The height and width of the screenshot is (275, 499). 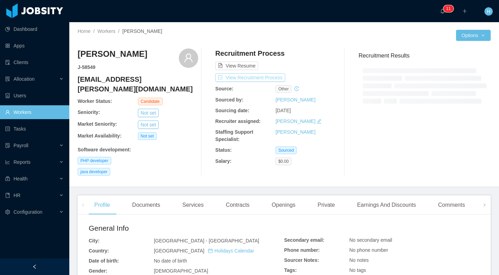 I want to click on span: No notes, so click(x=359, y=260).